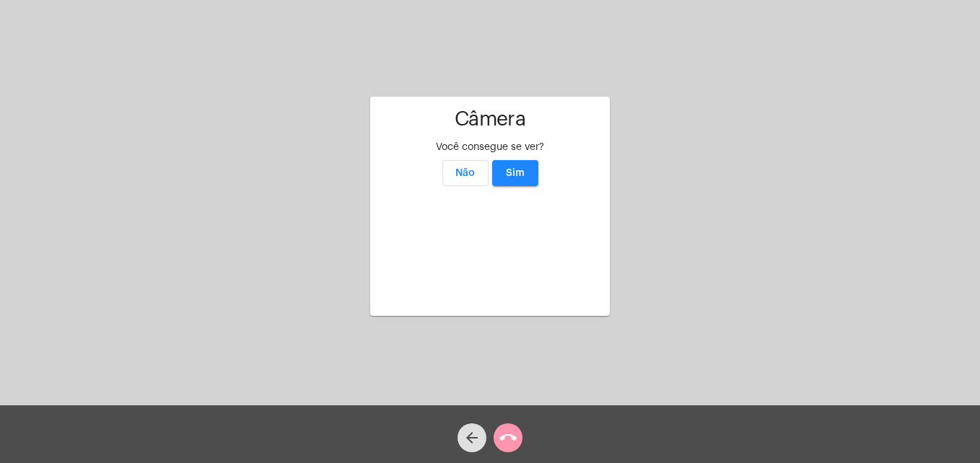 The height and width of the screenshot is (463, 980). I want to click on span: Não, so click(465, 173).